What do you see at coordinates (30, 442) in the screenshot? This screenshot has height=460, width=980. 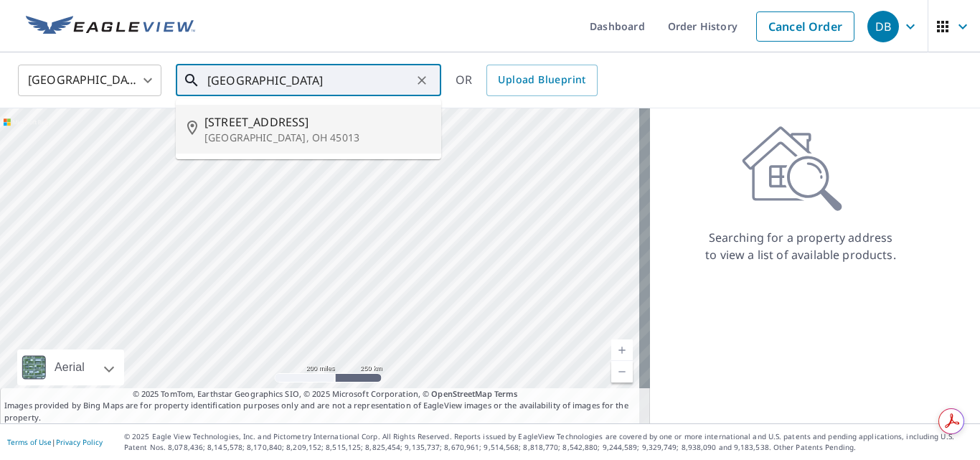 I see `a: Terms of Use` at bounding box center [30, 442].